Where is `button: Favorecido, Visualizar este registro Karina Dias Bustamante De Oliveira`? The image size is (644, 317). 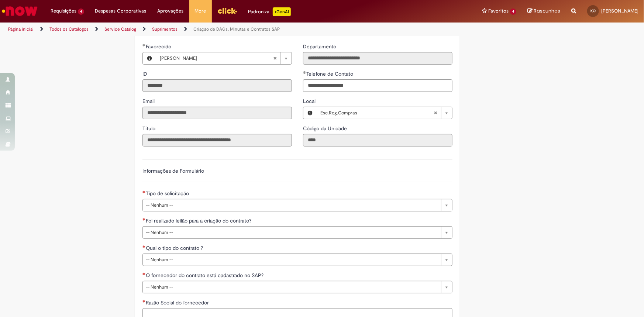
button: Favorecido, Visualizar este registro Karina Dias Bustamante De Oliveira is located at coordinates (149, 58).